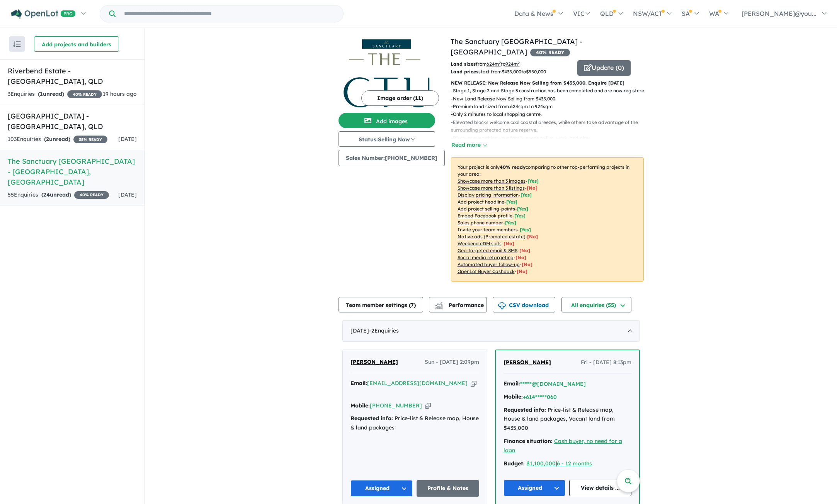 This screenshot has height=504, width=837. I want to click on button: CSV download, so click(524, 305).